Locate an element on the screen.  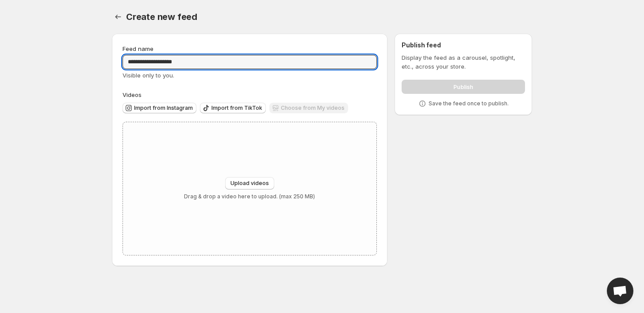
span: Create new feed is located at coordinates (161, 17).